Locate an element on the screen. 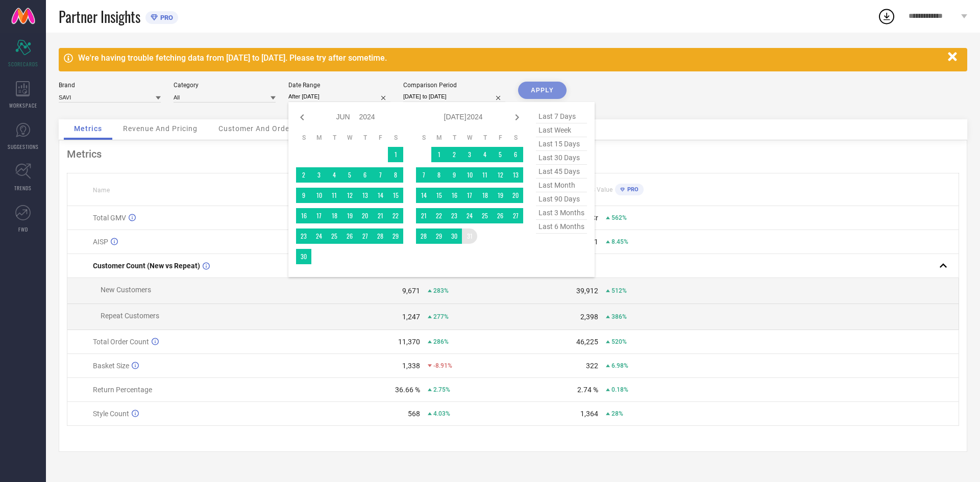 This screenshot has width=980, height=482. td: Thu Jul 11 2024 is located at coordinates (485, 175).